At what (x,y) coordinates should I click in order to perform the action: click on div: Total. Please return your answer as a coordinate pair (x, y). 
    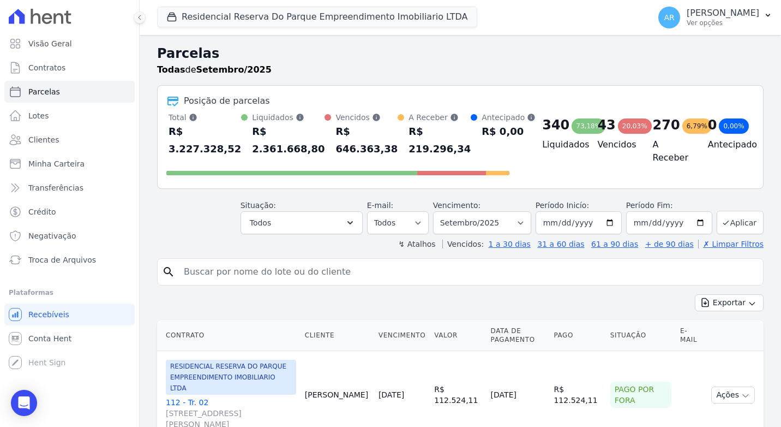
    Looking at the image, I should click on (205, 117).